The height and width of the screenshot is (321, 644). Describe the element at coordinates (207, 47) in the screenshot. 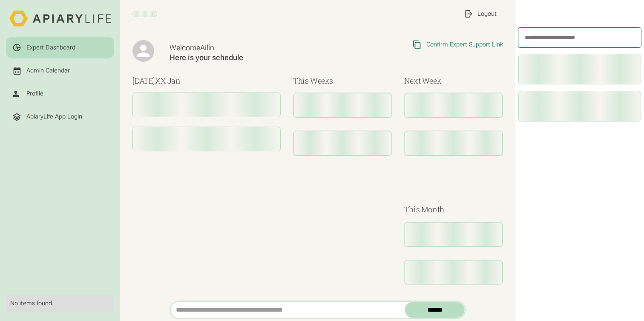

I see `span: Ailín` at that location.